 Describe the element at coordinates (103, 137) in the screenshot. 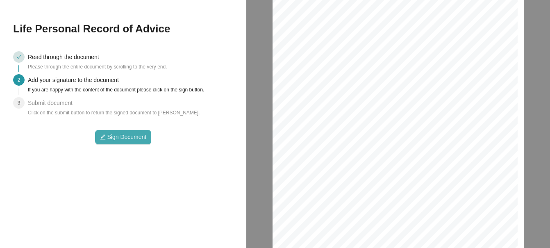

I see `span: edit` at that location.